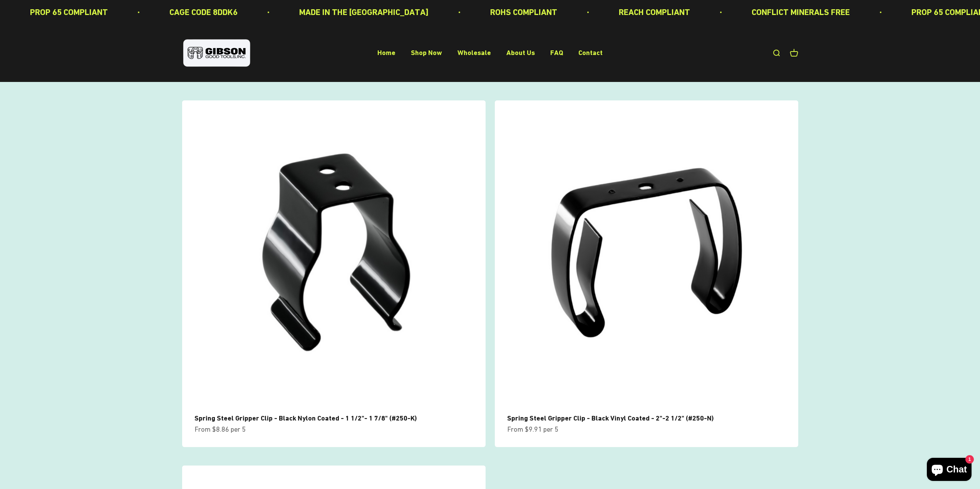 The width and height of the screenshot is (980, 489). What do you see at coordinates (183, 12) in the screenshot?
I see `p: REACH COMPLIANT` at bounding box center [183, 12].